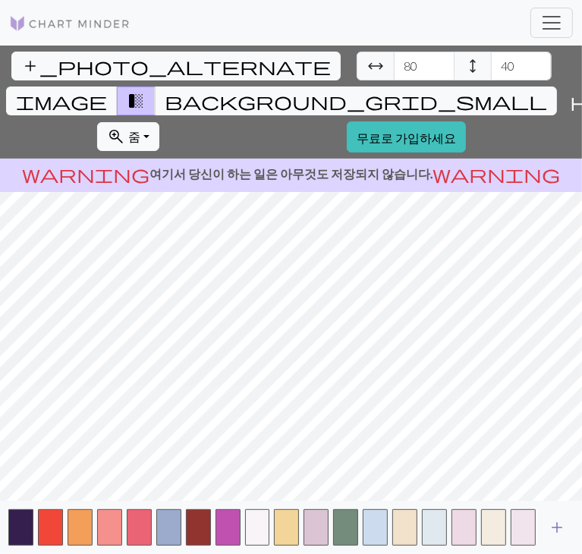  Describe the element at coordinates (176, 66) in the screenshot. I see `span: add_photo_alternate` at that location.